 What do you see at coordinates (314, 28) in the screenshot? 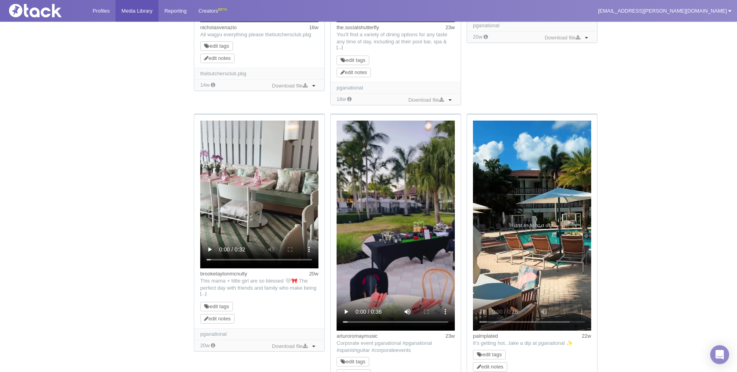
I see `time: Posted: 4/26/2025, 11:29:11 AM` at bounding box center [314, 28].